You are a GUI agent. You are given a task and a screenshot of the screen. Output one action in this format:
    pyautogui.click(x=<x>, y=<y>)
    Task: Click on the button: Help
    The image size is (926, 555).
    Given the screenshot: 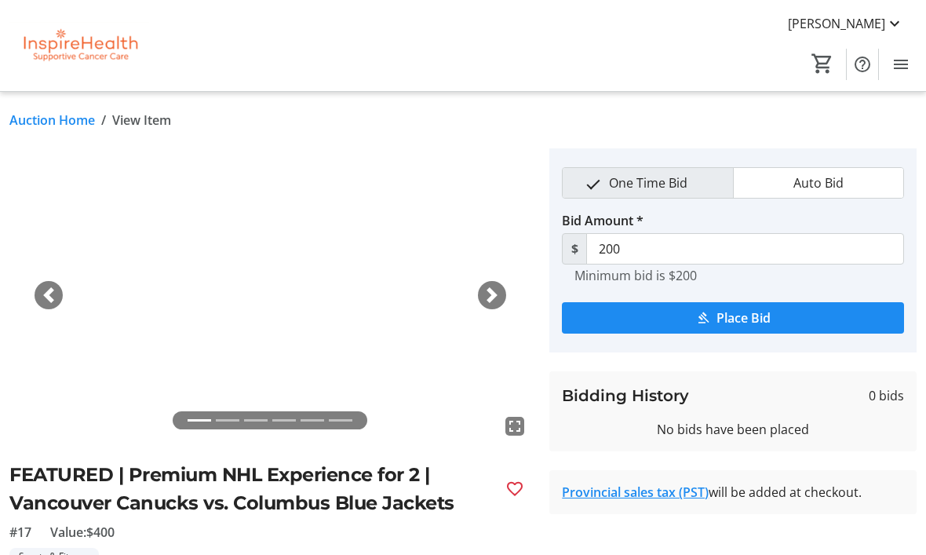 What is the action you would take?
    pyautogui.click(x=862, y=64)
    